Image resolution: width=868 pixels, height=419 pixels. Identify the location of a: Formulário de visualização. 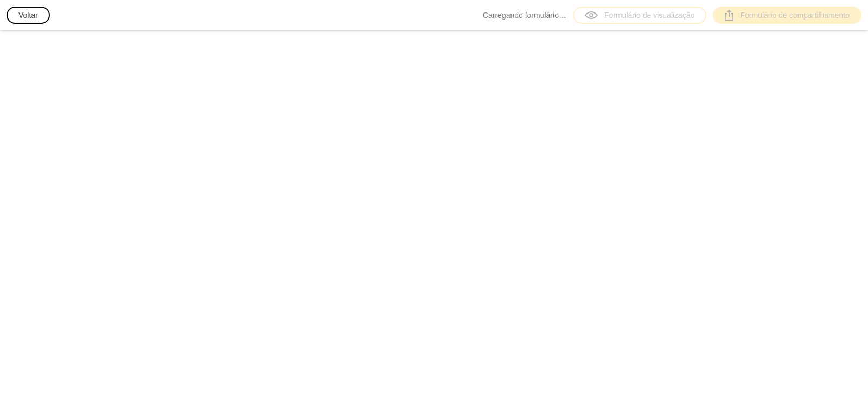
(640, 15).